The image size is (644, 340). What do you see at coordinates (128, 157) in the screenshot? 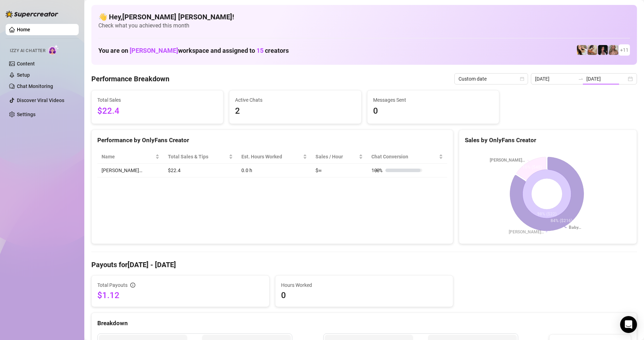
I see `span: Name` at bounding box center [128, 157].